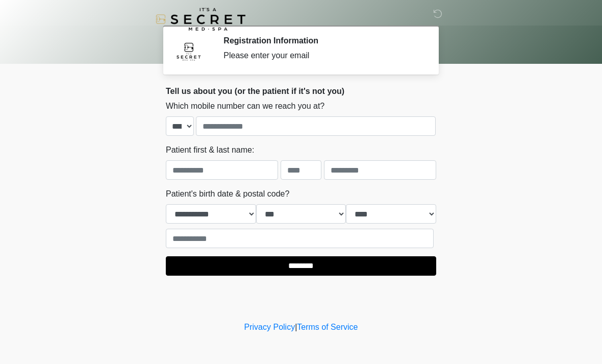 The height and width of the screenshot is (364, 602). Describe the element at coordinates (270, 327) in the screenshot. I see `a: Privacy Policy` at that location.